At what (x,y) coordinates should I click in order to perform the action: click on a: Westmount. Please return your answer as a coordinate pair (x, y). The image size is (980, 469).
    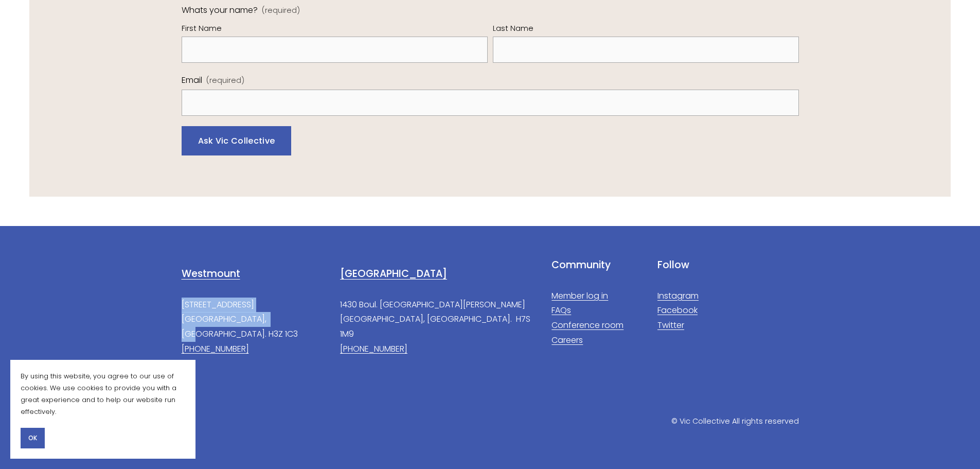
    Looking at the image, I should click on (211, 274).